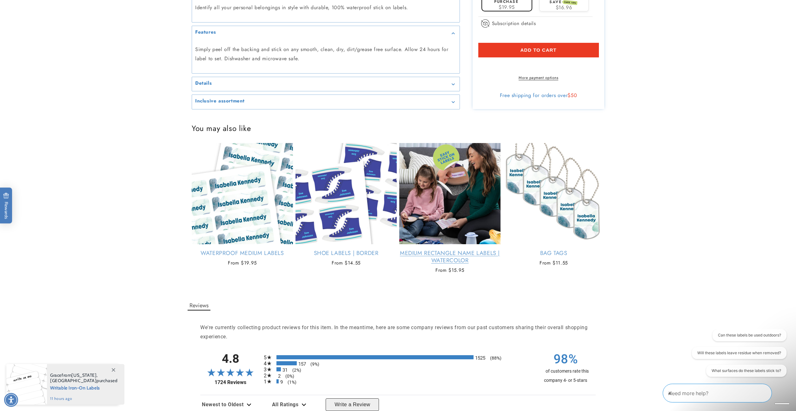 The height and width of the screenshot is (411, 796). What do you see at coordinates (302, 364) in the screenshot?
I see `span: 157` at bounding box center [302, 364].